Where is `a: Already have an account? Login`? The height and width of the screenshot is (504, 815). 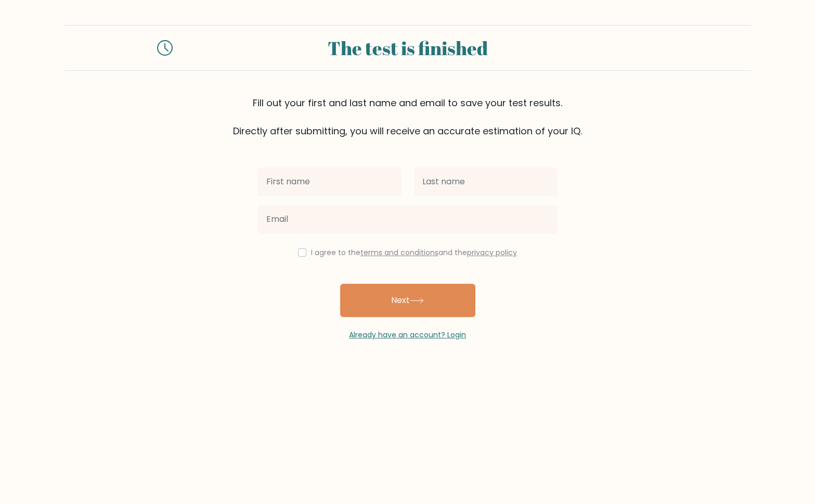
a: Already have an account? Login is located at coordinates (408, 335).